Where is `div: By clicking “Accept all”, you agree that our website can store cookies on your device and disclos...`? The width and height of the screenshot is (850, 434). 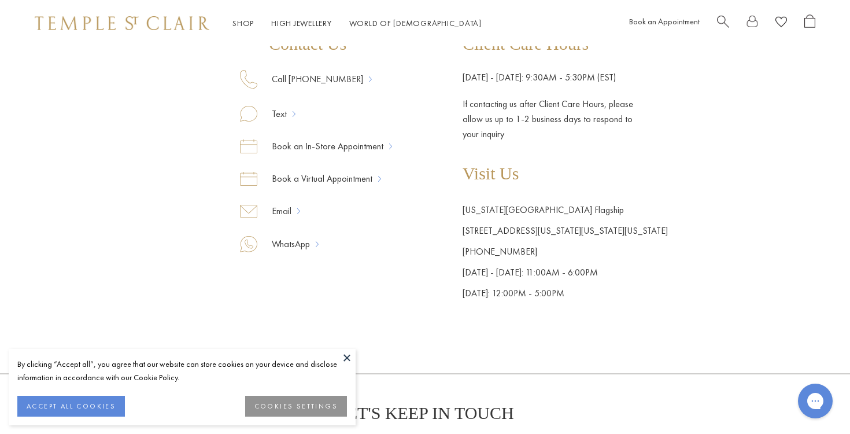 div: By clicking “Accept all”, you agree that our website can store cookies on your device and disclos... is located at coordinates (182, 371).